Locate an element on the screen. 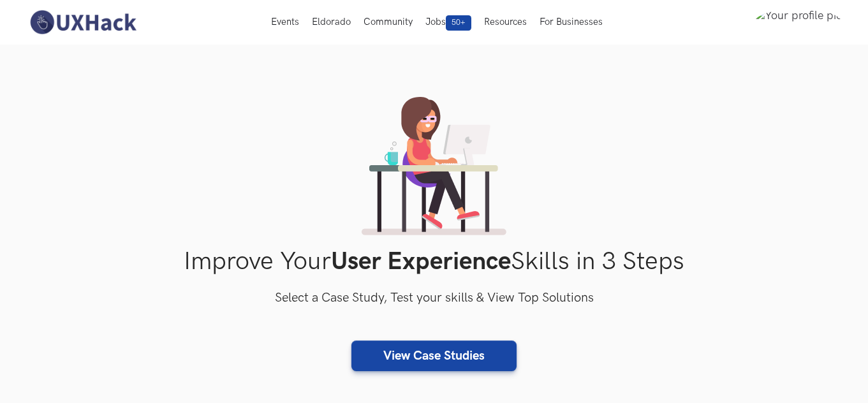 Image resolution: width=868 pixels, height=403 pixels. img: lady working on laptop is located at coordinates (434, 166).